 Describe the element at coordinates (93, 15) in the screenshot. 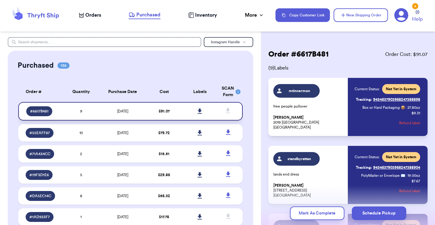

I see `span: Orders` at that location.